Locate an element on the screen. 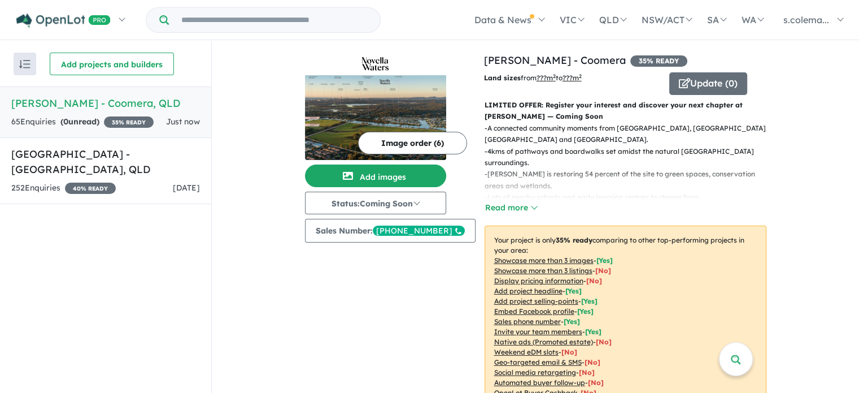 This screenshot has height=393, width=859. strong: ( unread) is located at coordinates (80, 121).